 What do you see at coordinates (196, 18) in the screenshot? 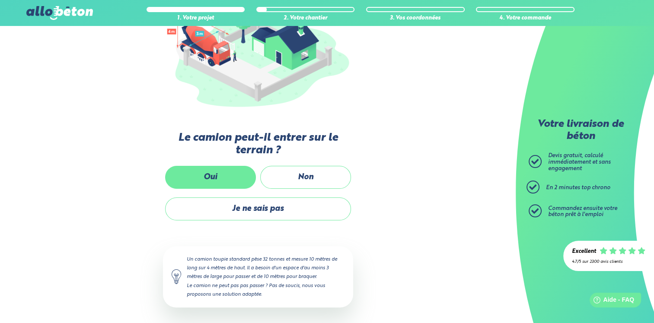
I see `div: 1. Votre projet` at bounding box center [196, 18].